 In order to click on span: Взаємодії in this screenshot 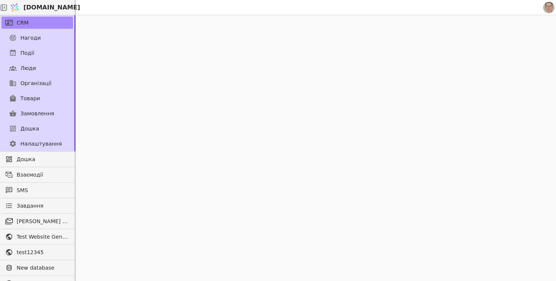, I will do `click(43, 175)`.